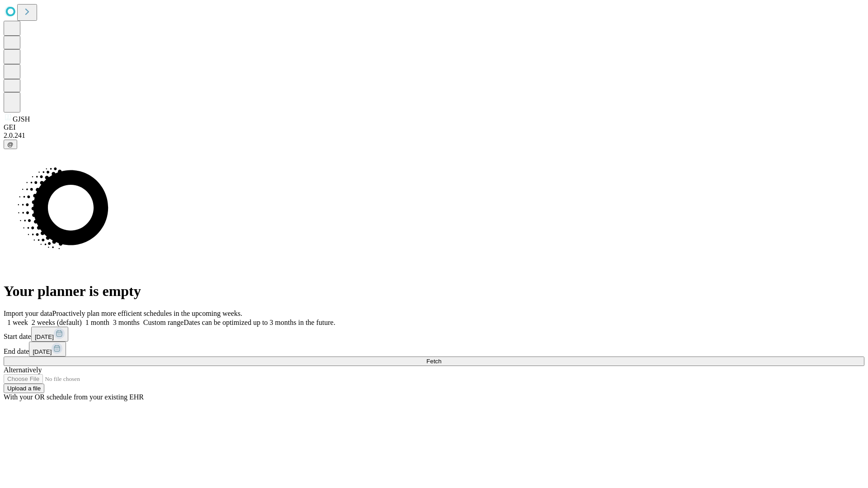  Describe the element at coordinates (23, 370) in the screenshot. I see `span: Alternatively` at that location.